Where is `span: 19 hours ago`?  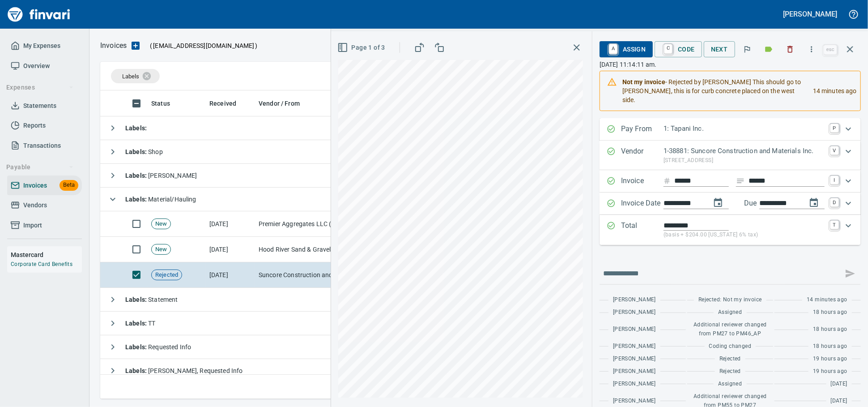 span: 19 hours ago is located at coordinates (830, 359).